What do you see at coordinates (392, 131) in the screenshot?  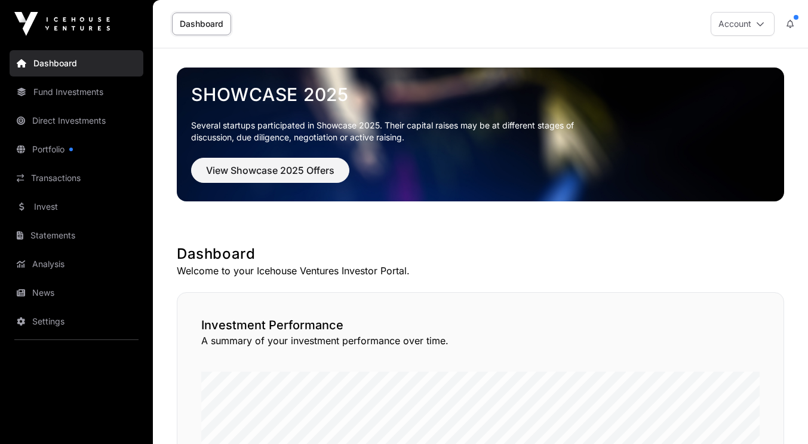 I see `p: Several startups participated in Showcase 2025. Their capital raises may be at different stages o...` at bounding box center [392, 131].